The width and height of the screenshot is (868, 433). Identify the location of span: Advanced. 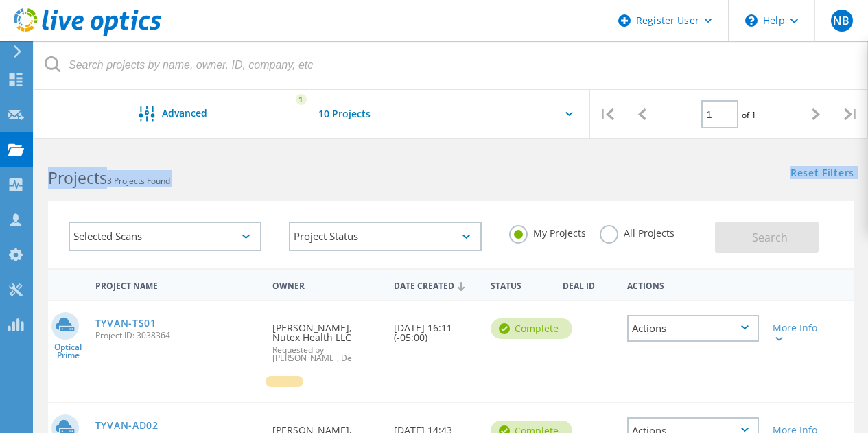
(184, 113).